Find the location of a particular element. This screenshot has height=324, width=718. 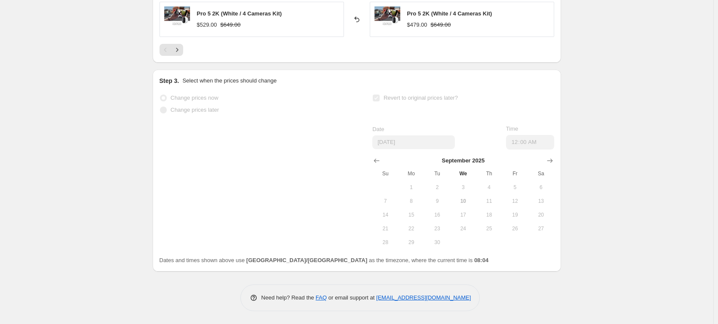

button: Tuesday September 30 2025 is located at coordinates (437, 242).